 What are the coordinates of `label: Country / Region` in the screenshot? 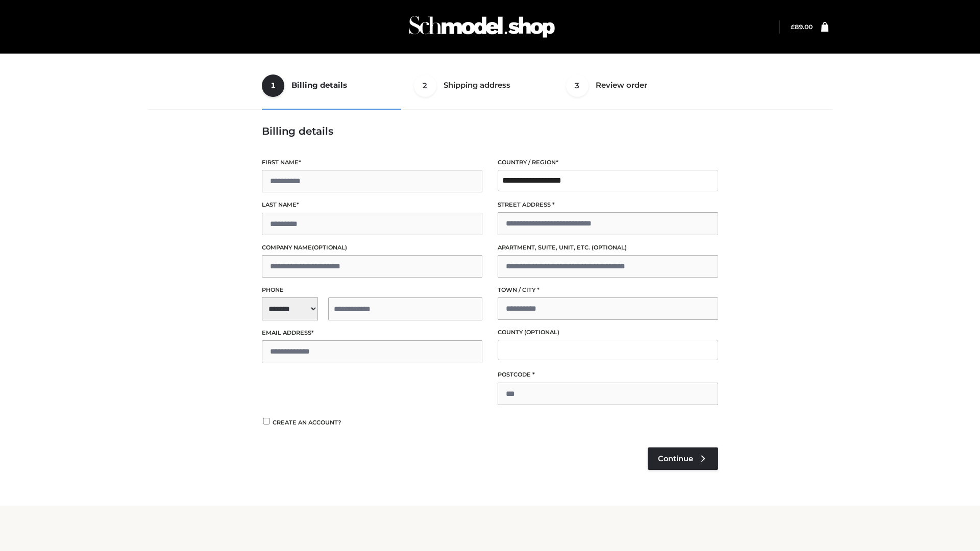 It's located at (608, 162).